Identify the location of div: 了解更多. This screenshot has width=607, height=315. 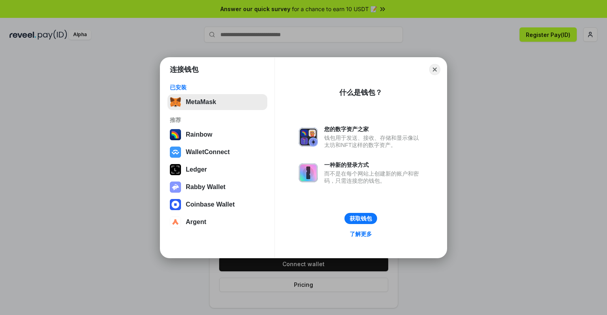
(361, 234).